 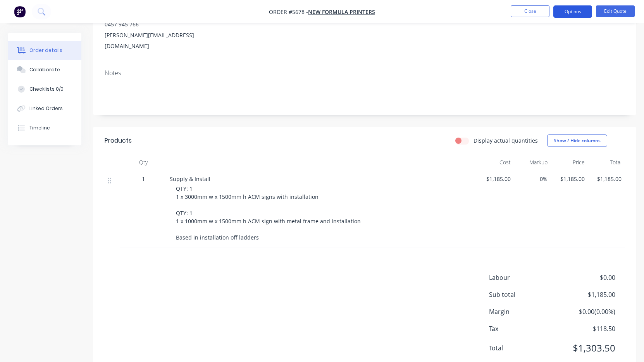 I want to click on button: Linked Orders, so click(x=45, y=109).